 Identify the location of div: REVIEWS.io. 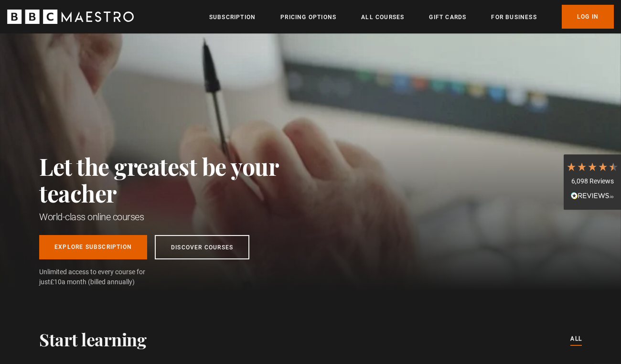
(592, 195).